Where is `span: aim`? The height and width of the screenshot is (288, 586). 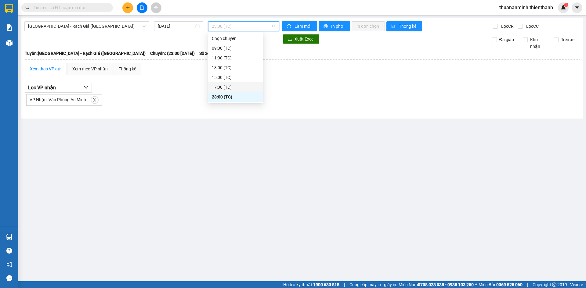
span: aim is located at coordinates (156, 8).